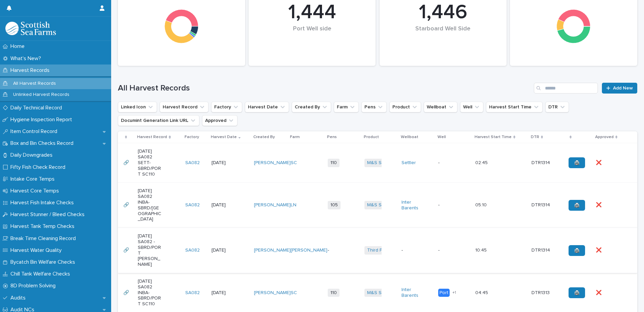 Image resolution: width=644 pixels, height=312 pixels. What do you see at coordinates (442, 137) in the screenshot?
I see `p: Well` at bounding box center [442, 137].